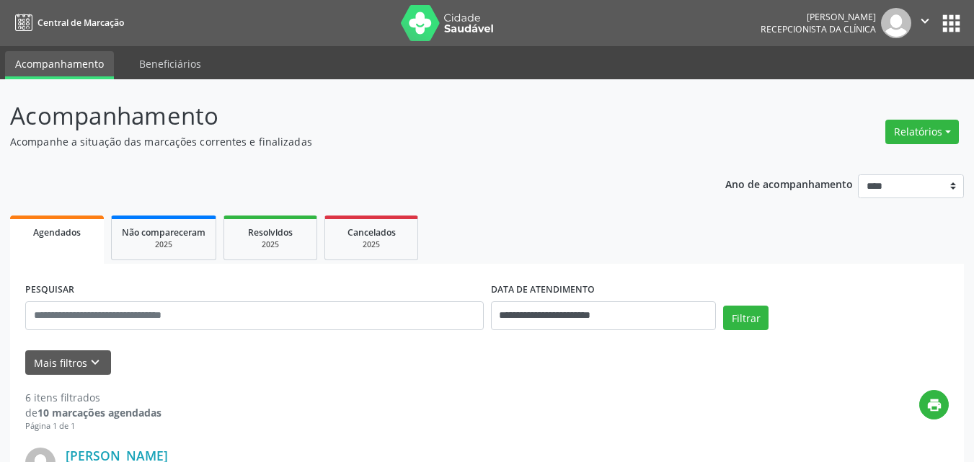 The width and height of the screenshot is (974, 462). Describe the element at coordinates (68, 363) in the screenshot. I see `button: Mais filtroskeyboard_arrow_down` at that location.